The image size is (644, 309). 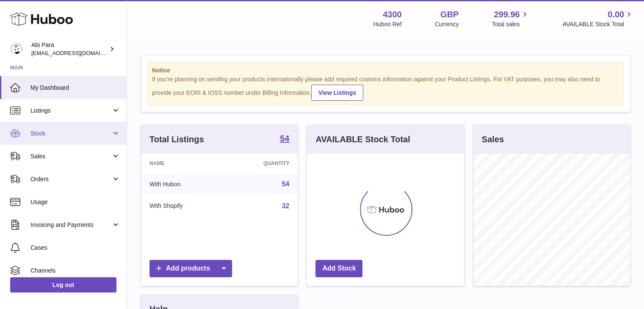 What do you see at coordinates (183, 206) in the screenshot?
I see `td: With Shopify` at bounding box center [183, 206].